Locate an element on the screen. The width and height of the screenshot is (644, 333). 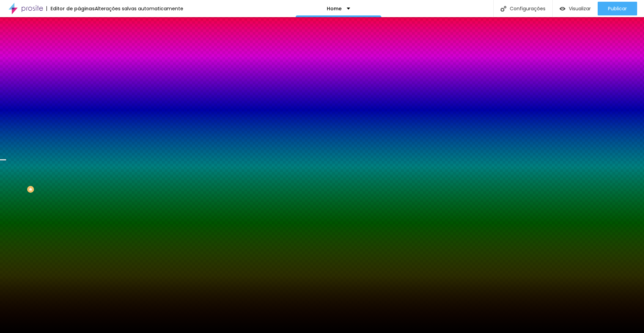
div: Editor de páginas is located at coordinates (70, 8).